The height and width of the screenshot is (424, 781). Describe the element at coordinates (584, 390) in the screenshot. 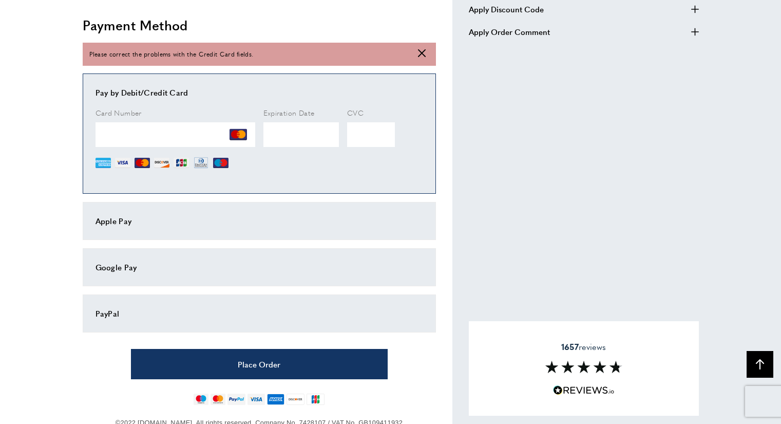

I see `img: Reviews.io 5 stars` at that location.